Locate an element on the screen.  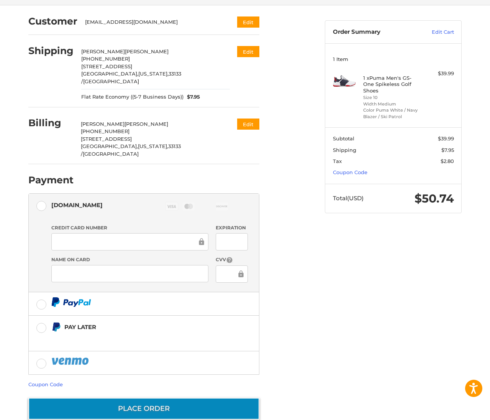
h2: Billing is located at coordinates (51, 123).